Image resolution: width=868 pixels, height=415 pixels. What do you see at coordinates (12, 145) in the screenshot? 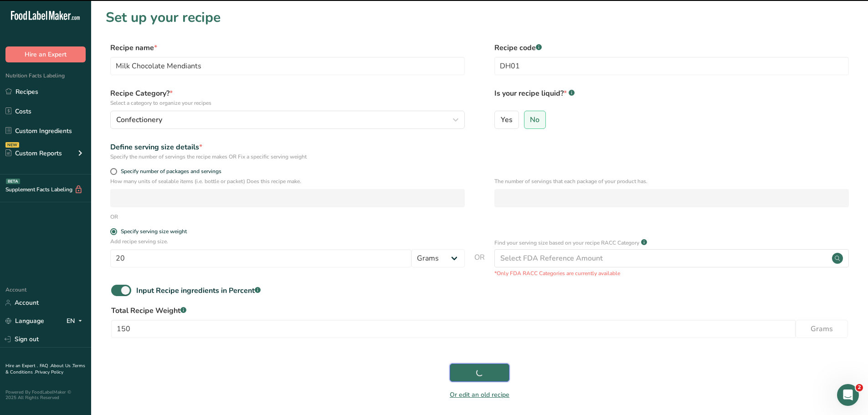
I see `div: NEW` at bounding box center [12, 145].